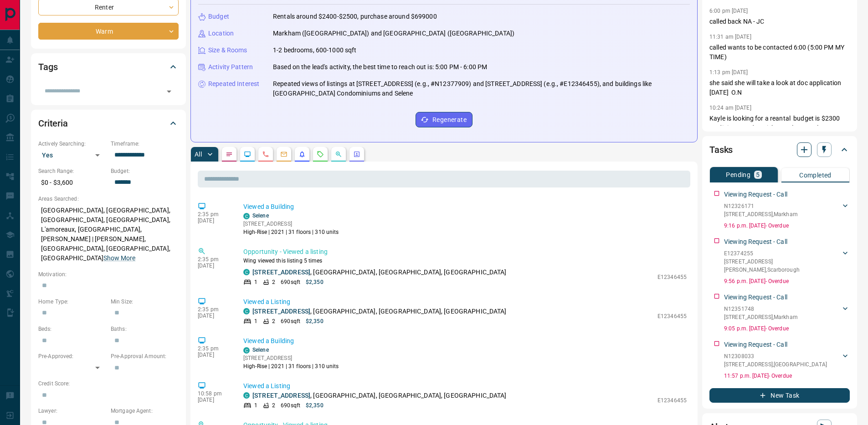 The width and height of the screenshot is (868, 425). What do you see at coordinates (465, 252) in the screenshot?
I see `p: Opportunity - Viewed a listing` at bounding box center [465, 252].